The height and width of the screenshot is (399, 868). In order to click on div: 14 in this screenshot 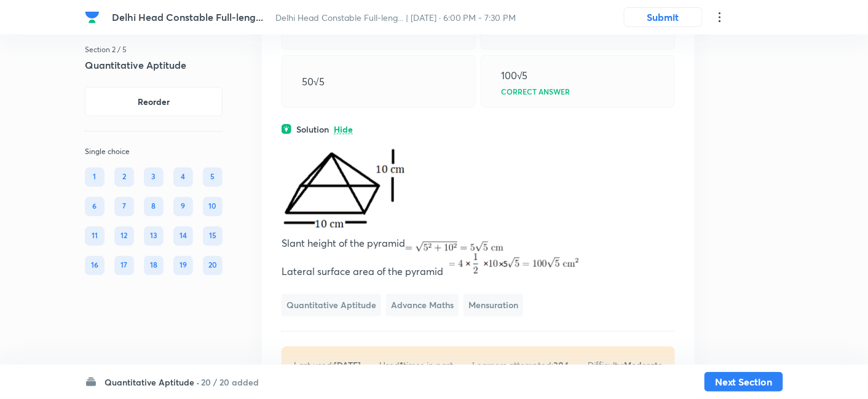, I will do `click(183, 236)`.